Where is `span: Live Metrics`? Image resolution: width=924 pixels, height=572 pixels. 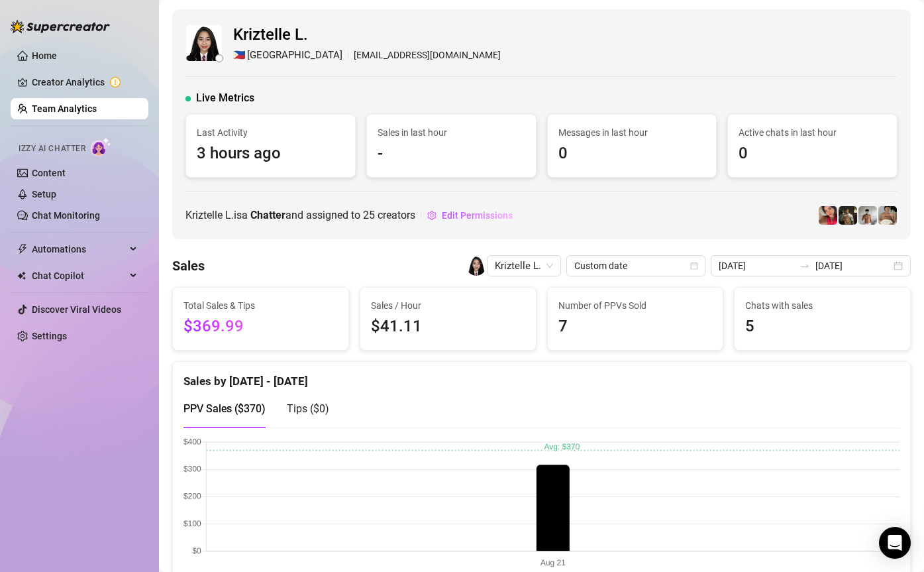
span: Live Metrics is located at coordinates (225, 98).